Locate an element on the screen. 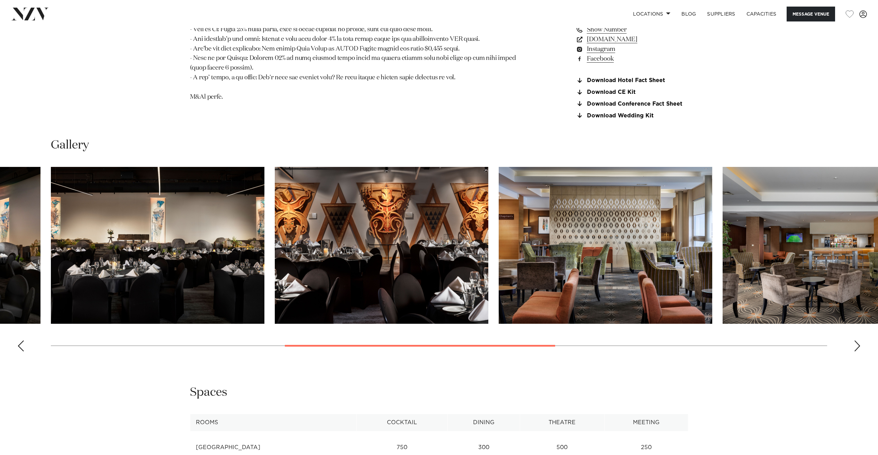 The image size is (878, 455). swiper-slide: 4 / 10 is located at coordinates (158, 245).